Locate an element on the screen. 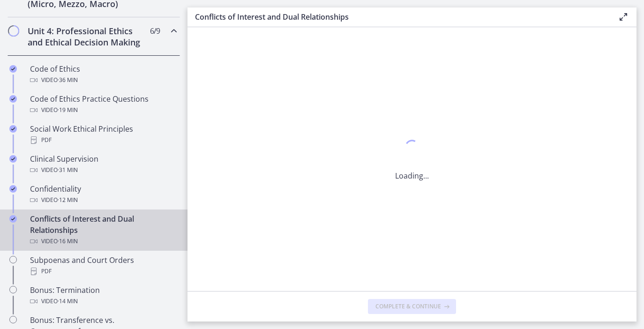  h2: Unit 4: Professional Ethics and Ethical Decision Making is located at coordinates (85, 37).